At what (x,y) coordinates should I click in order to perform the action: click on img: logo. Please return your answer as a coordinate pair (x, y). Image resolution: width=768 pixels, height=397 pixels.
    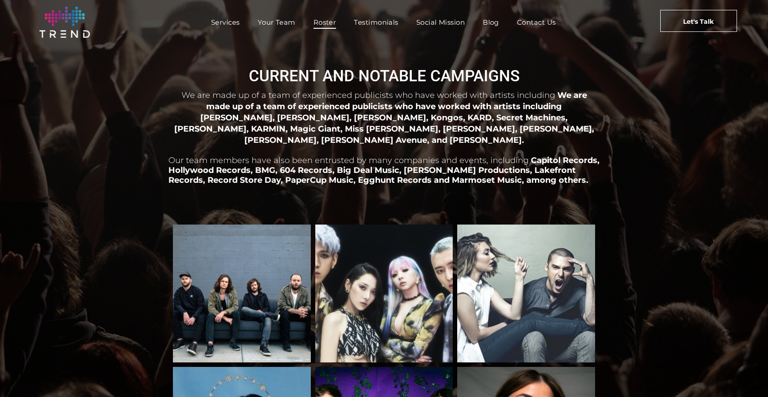
    Looking at the image, I should click on (65, 22).